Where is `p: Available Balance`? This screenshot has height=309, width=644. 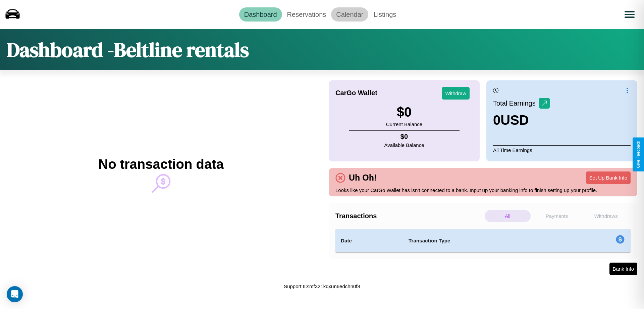
p: Available Balance is located at coordinates (404, 145).